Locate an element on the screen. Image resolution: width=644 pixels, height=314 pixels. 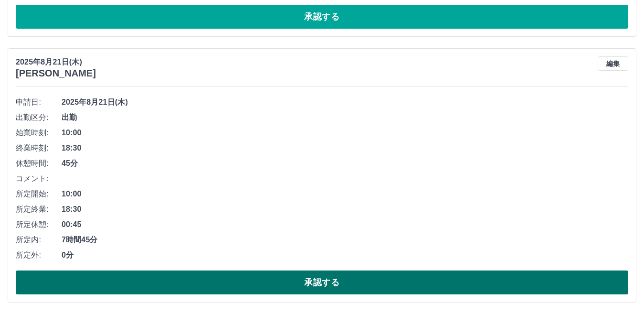
span: 2025年8月21日(木) is located at coordinates (345, 102).